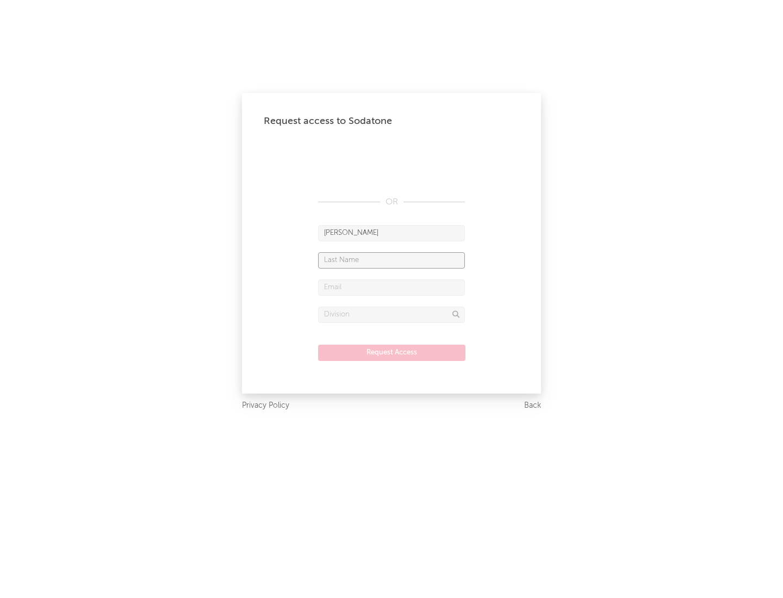 The width and height of the screenshot is (783, 598). I want to click on div: OR, so click(392, 202).